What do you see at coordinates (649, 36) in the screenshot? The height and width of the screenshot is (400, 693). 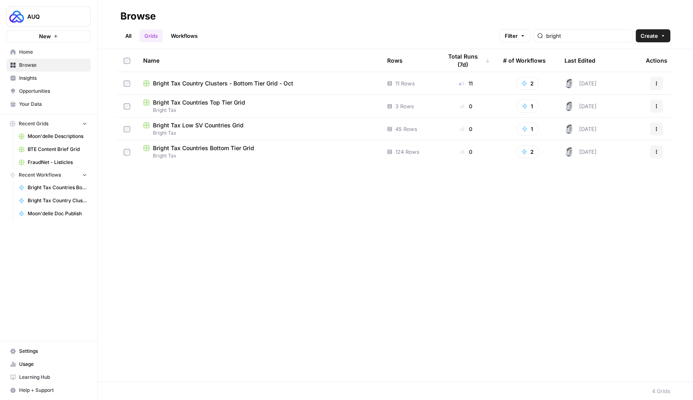 I see `span: Create` at bounding box center [649, 36].